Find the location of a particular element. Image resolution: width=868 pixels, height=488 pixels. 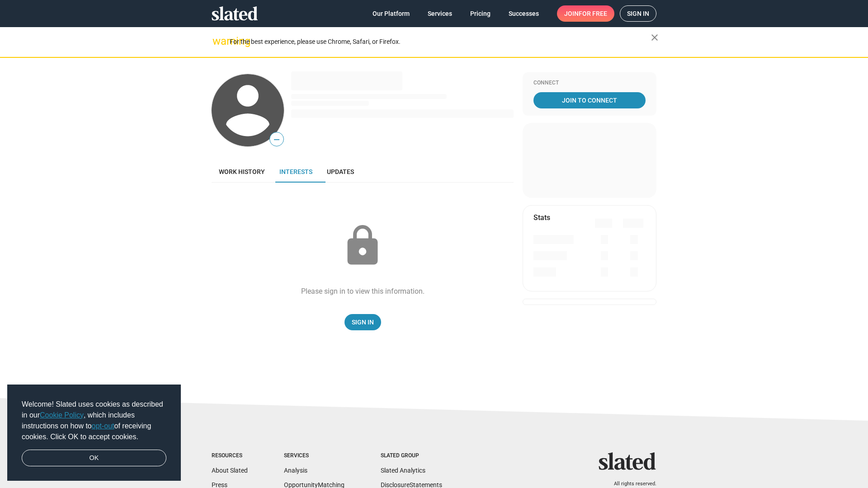

mat-card-title: Stats is located at coordinates (541, 218).